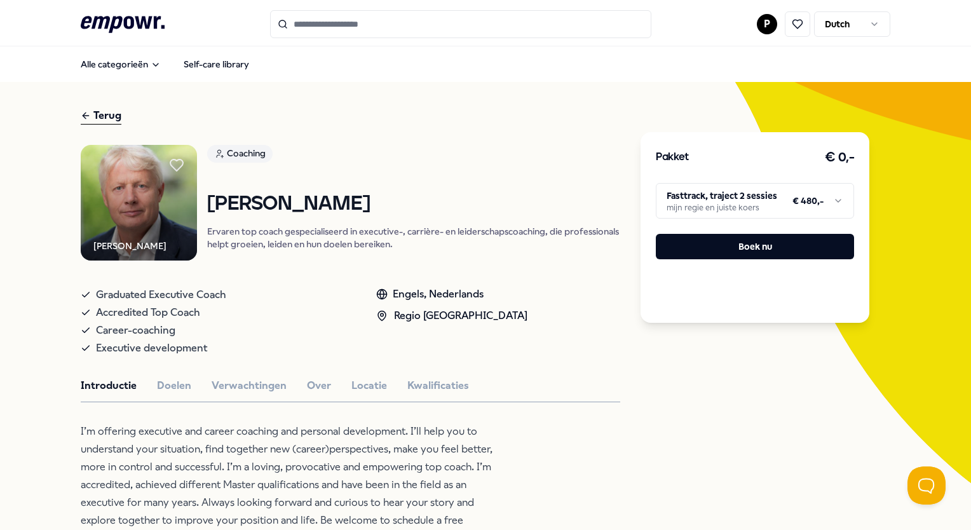 The image size is (971, 530). I want to click on span: Career-coaching, so click(135, 330).